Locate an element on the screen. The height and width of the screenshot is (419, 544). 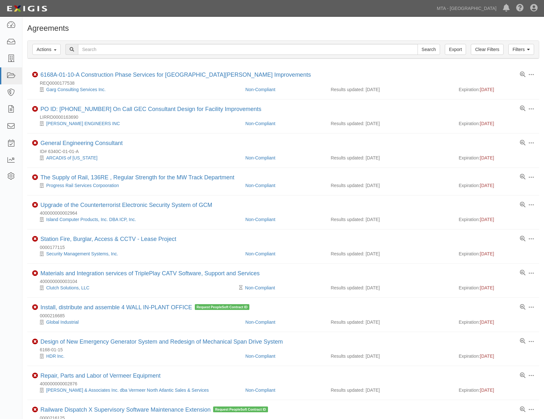
div: Install, distribute and assemble 4 WALL IN-PLANT OFFICE is located at coordinates (145, 308).